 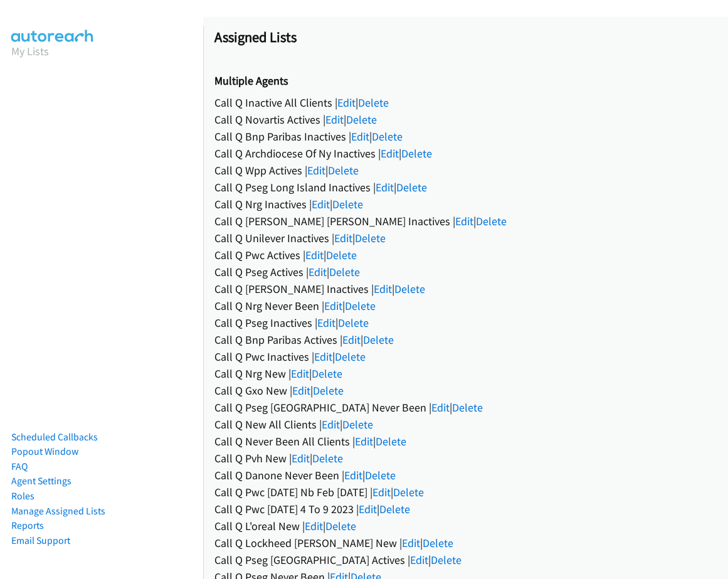 I want to click on div: Call Q Archdiocese Of Ny Inactives | |, so click(x=465, y=153).